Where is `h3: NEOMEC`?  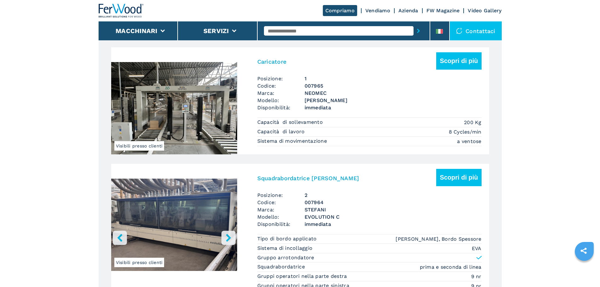 h3: NEOMEC is located at coordinates (393, 93).